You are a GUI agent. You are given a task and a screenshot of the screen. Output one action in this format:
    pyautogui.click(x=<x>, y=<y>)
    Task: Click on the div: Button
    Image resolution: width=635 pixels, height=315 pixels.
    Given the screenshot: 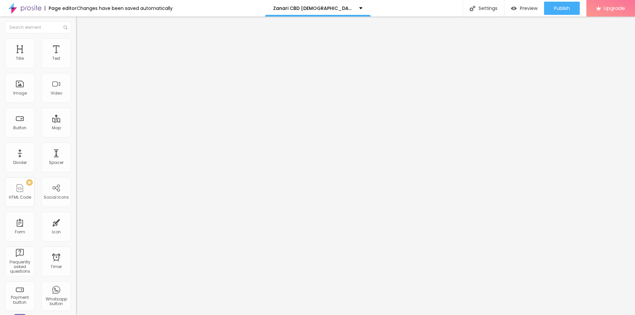 What is the action you would take?
    pyautogui.click(x=20, y=128)
    